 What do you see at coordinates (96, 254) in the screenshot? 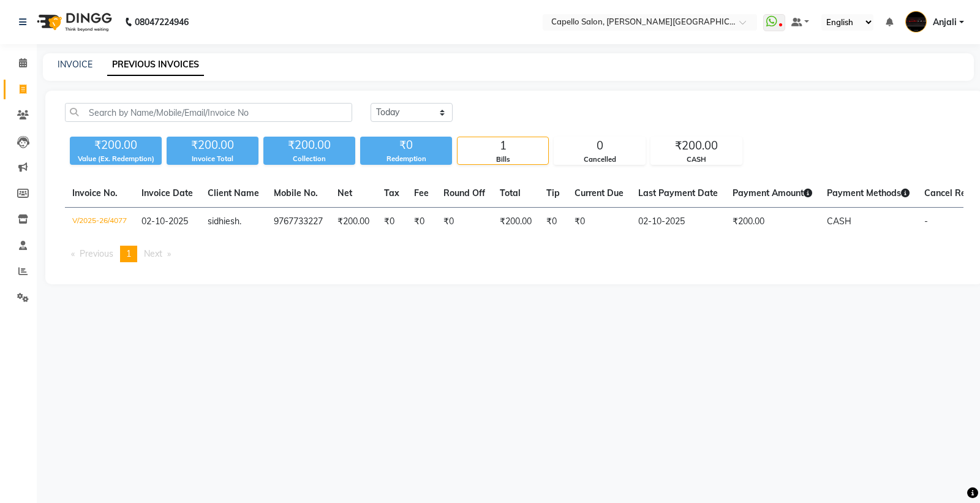
I see `span: Previous` at bounding box center [96, 254].